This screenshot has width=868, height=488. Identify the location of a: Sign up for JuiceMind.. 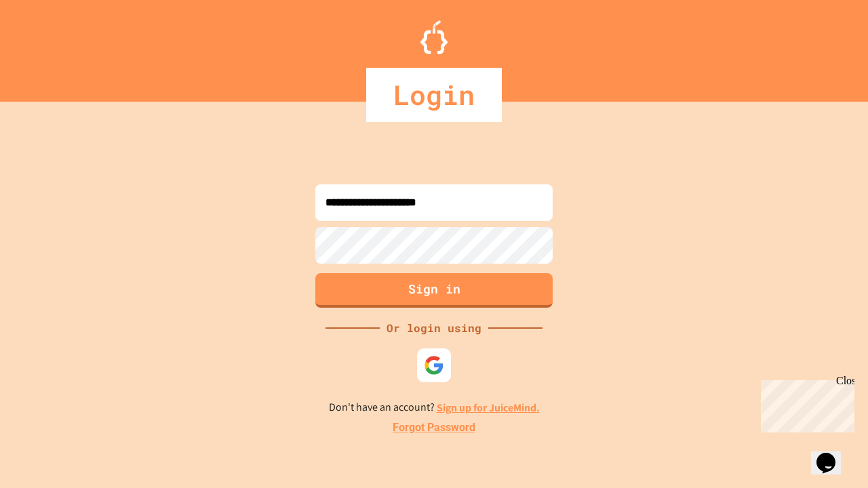
(488, 407).